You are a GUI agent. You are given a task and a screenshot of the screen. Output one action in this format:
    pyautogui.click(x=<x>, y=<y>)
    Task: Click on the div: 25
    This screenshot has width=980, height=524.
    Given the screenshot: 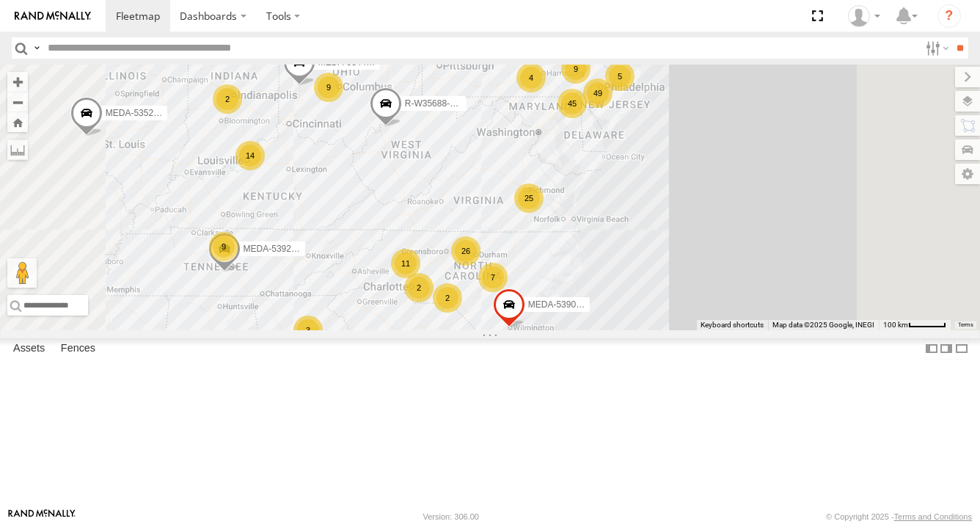 What is the action you would take?
    pyautogui.click(x=529, y=198)
    